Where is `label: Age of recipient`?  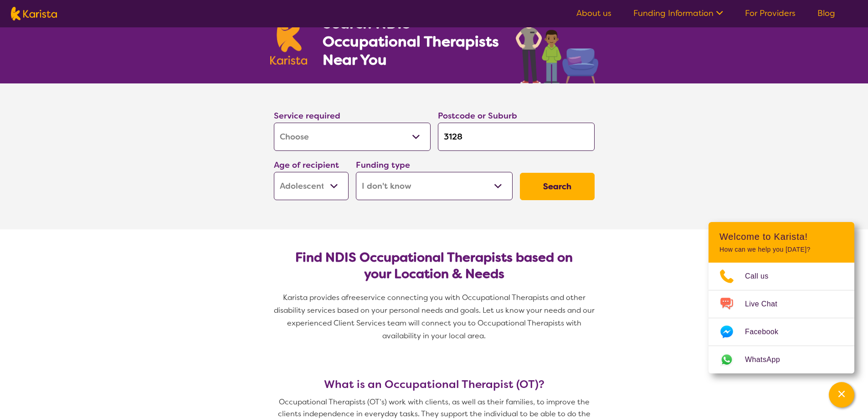
label: Age of recipient is located at coordinates (306, 165).